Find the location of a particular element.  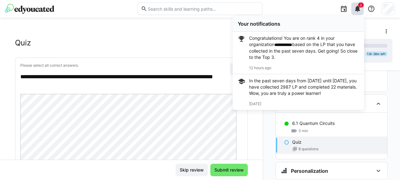

h2: Quiz is located at coordinates (23, 43).